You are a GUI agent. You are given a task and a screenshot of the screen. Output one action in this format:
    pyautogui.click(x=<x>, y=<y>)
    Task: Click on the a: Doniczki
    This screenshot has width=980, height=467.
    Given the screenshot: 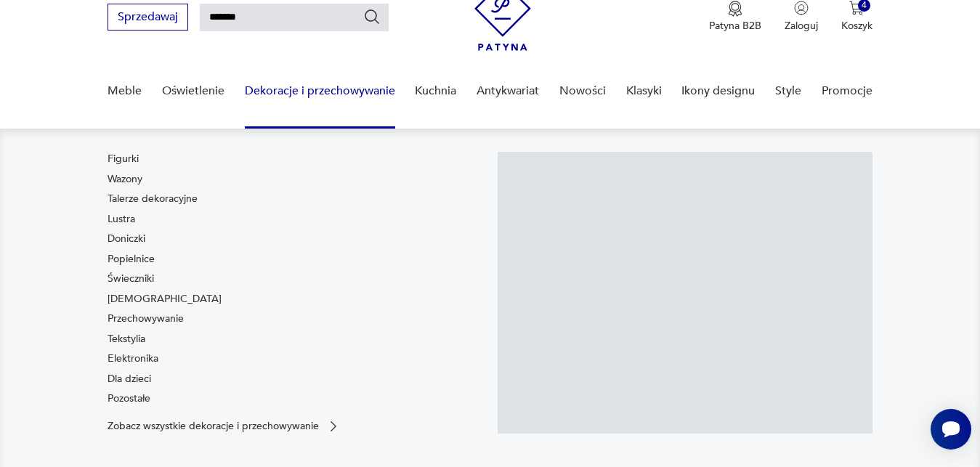 What is the action you would take?
    pyautogui.click(x=127, y=239)
    